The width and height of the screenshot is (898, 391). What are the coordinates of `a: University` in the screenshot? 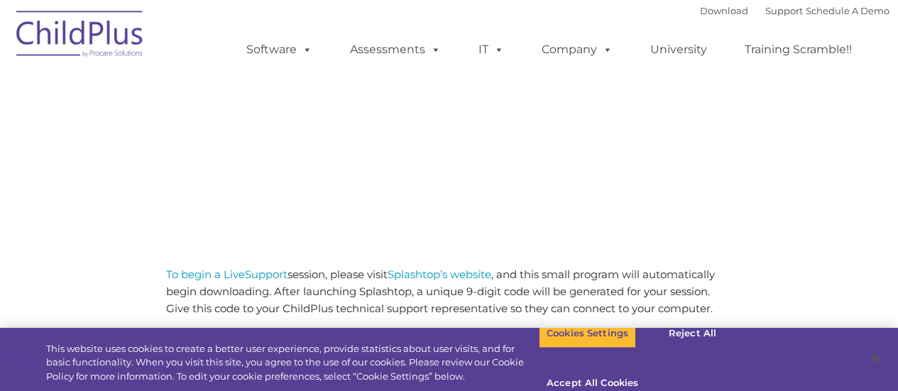 It's located at (679, 50).